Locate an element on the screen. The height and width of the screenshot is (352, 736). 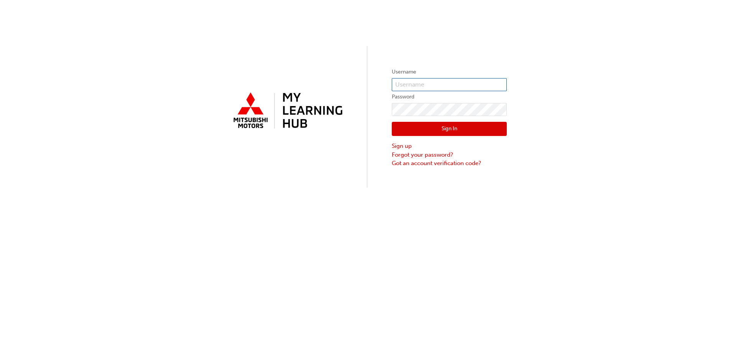
a: Got an account verification code? is located at coordinates (449, 163).